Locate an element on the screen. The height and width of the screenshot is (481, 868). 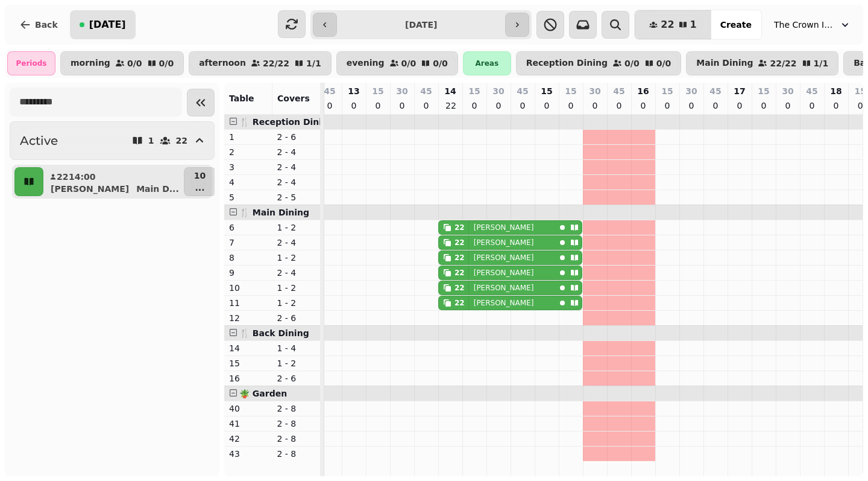
span: 🪴 Garden is located at coordinates (263, 393).